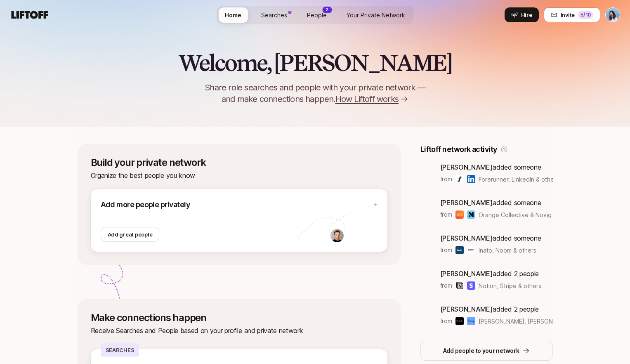  What do you see at coordinates (471, 321) in the screenshot?
I see `img: Evvy` at bounding box center [471, 321].